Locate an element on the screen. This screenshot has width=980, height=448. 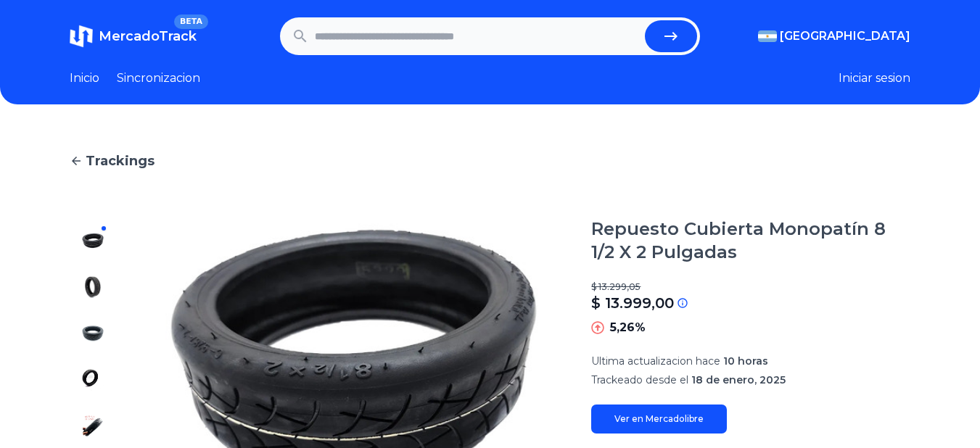
span: Ultima actualizacion hace is located at coordinates (656, 361).